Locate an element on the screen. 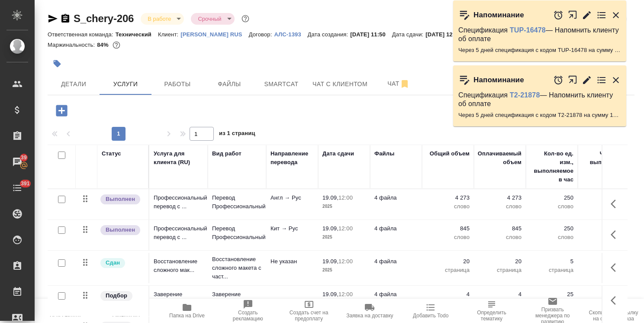  p: Восстановление сложного макета с част... is located at coordinates (237, 268).